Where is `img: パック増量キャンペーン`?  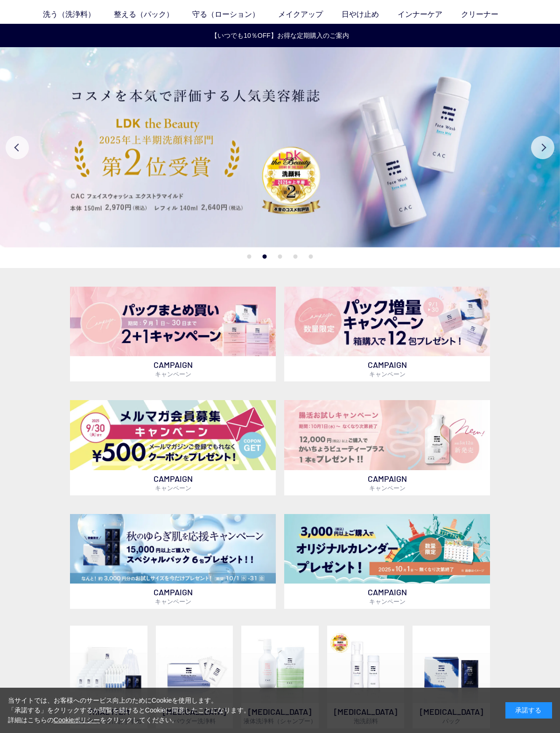 img: パック増量キャンペーン is located at coordinates (386, 321).